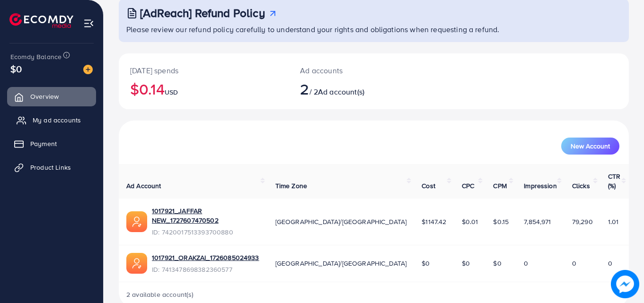 Image resolution: width=644 pixels, height=303 pixels. I want to click on a: Payment, so click(51, 144).